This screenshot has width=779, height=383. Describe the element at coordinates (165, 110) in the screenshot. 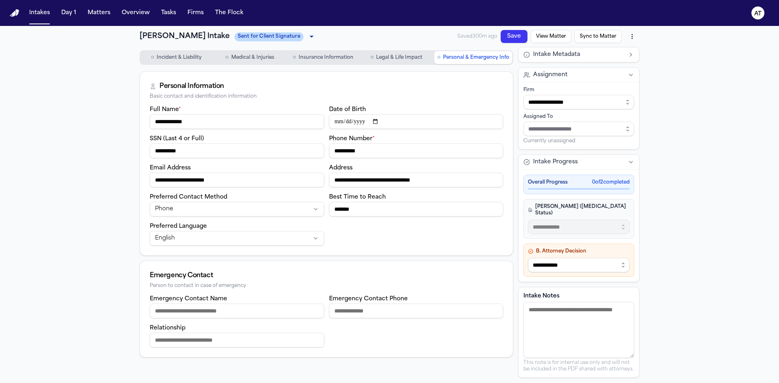

I see `label: Full Name` at that location.